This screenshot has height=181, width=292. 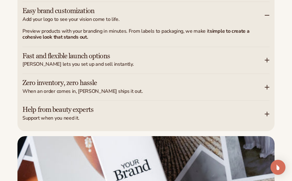 I want to click on h3: Zero inventory, zero hassle, so click(x=134, y=83).